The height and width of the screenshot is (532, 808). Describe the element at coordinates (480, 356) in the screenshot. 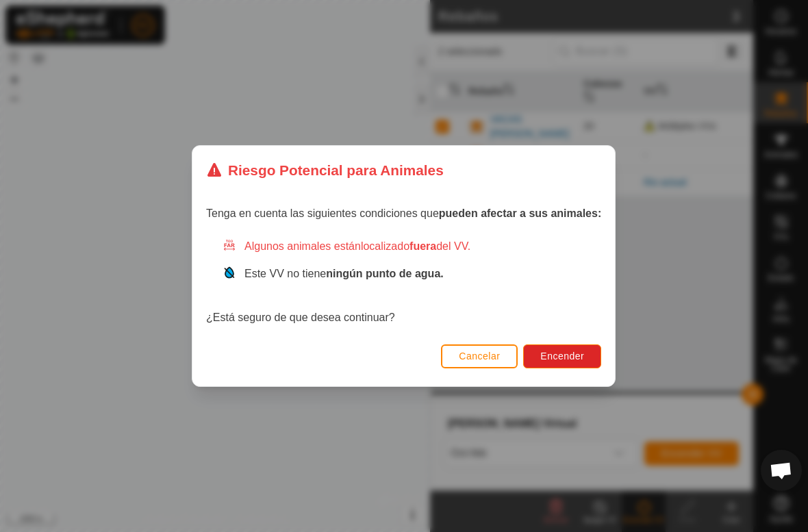

I see `span: Cancelar` at that location.